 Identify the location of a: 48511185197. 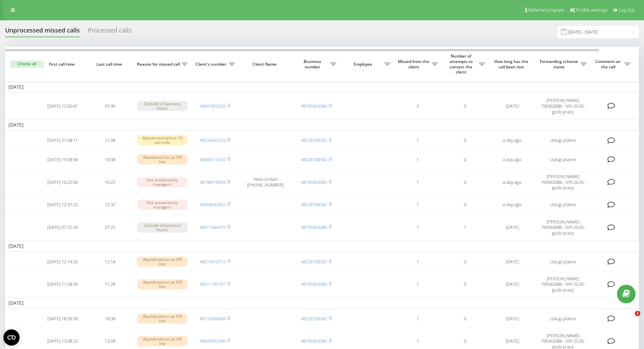
(213, 284).